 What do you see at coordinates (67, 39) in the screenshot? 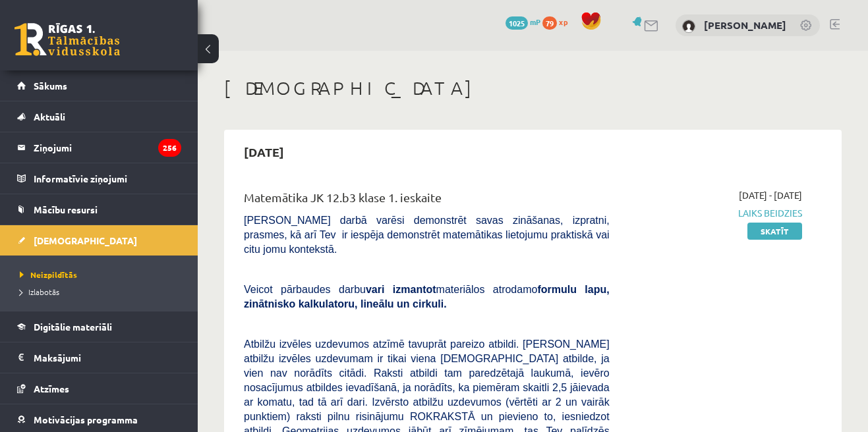
I see `a: Rīgas 1. Tālmācības vidusskola` at bounding box center [67, 39].